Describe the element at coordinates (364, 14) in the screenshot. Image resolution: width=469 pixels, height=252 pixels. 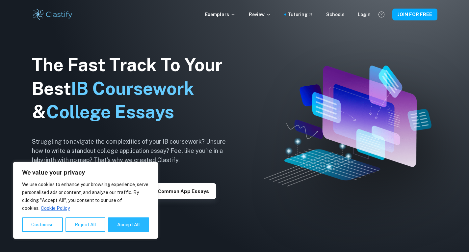
I see `div: Login` at that location.